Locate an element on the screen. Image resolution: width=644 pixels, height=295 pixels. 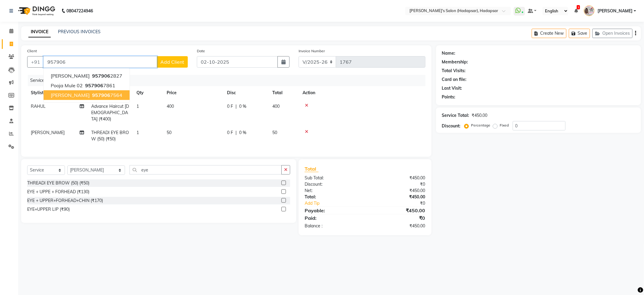
button: +91 is located at coordinates (36, 62).